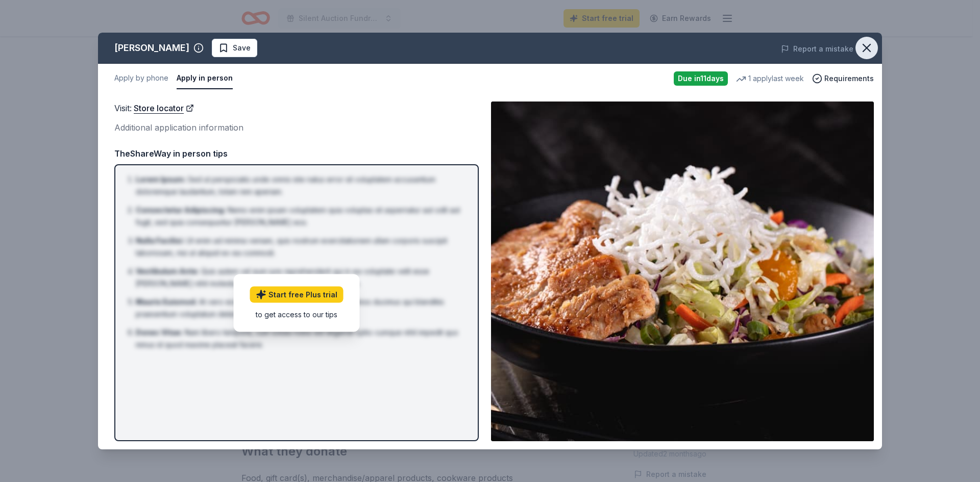 This screenshot has height=482, width=980. I want to click on button: Save, so click(234, 48).